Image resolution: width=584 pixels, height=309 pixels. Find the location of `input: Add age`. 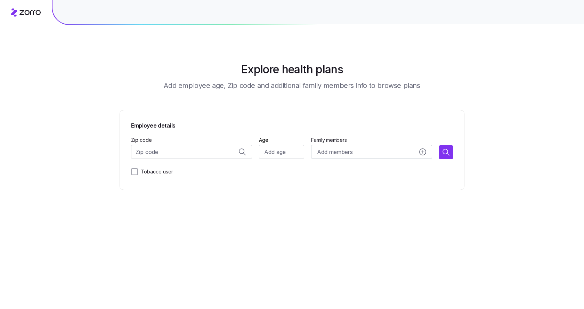

input: Add age is located at coordinates (282, 152).